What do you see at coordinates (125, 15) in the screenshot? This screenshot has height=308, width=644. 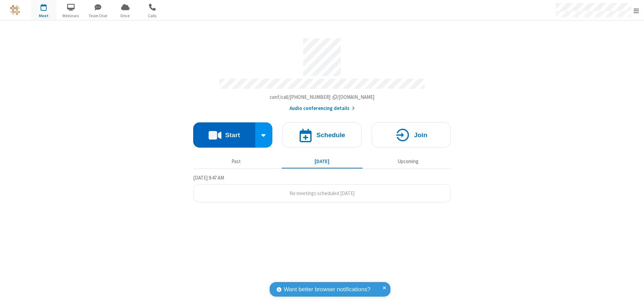 I see `span: Drive` at bounding box center [125, 15].